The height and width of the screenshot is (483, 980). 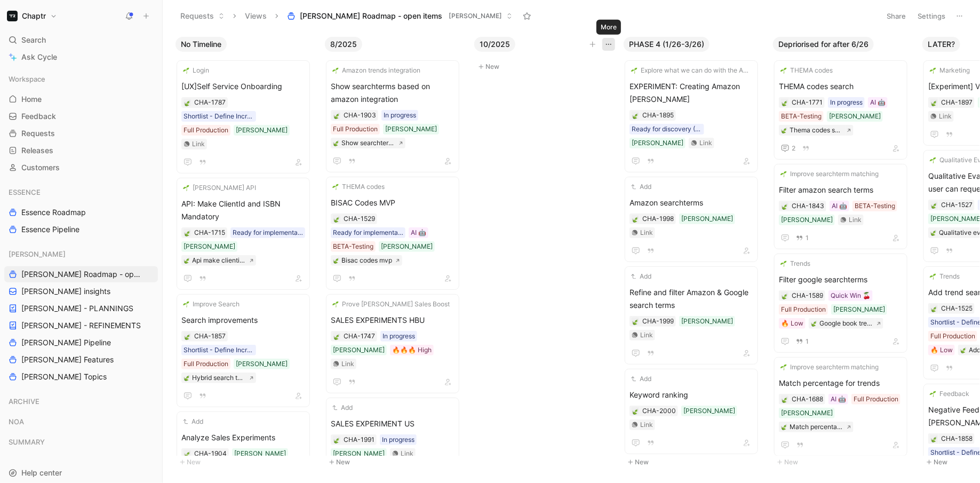 I want to click on button: ChaptrChaptr, so click(x=32, y=16).